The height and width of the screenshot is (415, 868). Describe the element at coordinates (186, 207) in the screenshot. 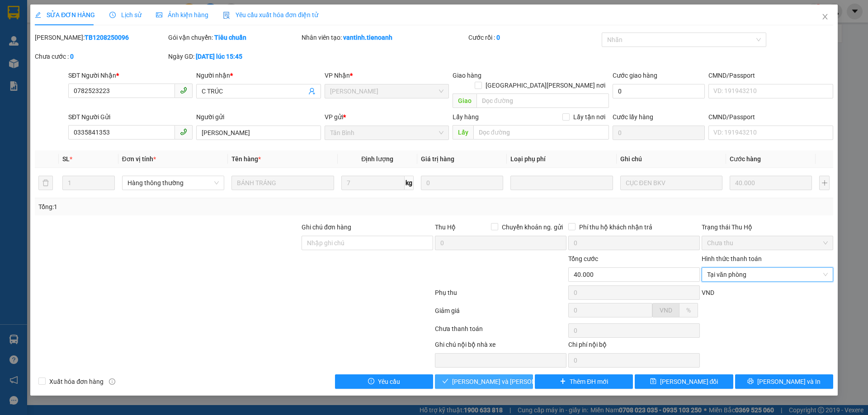

I see `div: Tổng: 1` at that location.